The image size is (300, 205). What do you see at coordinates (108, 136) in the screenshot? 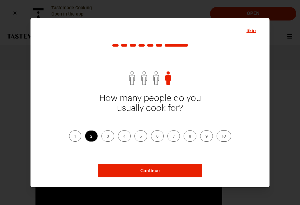
I see `label: 3` at bounding box center [108, 136].